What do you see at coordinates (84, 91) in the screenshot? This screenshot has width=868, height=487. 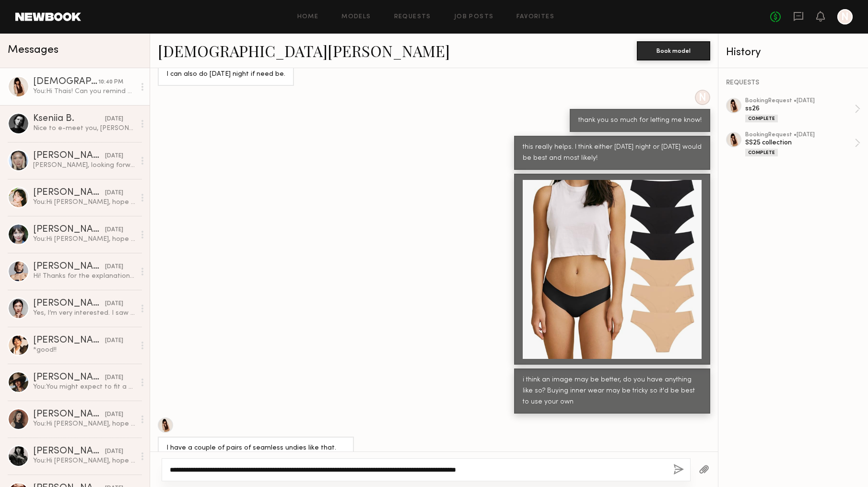 I see `div: You: Hi Thais! Can you remind me which day you're unavailable? The 20th?` at bounding box center [84, 91].